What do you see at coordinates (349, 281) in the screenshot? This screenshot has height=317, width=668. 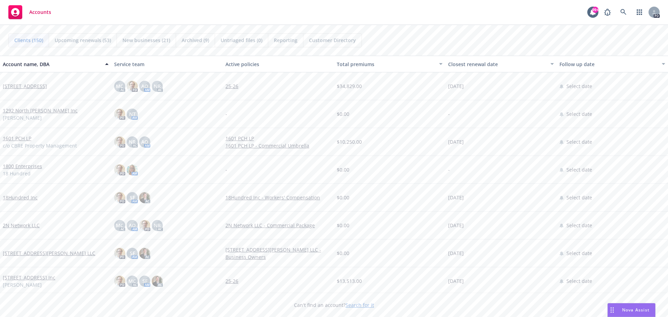 I see `span: $13,513.00` at bounding box center [349, 281].